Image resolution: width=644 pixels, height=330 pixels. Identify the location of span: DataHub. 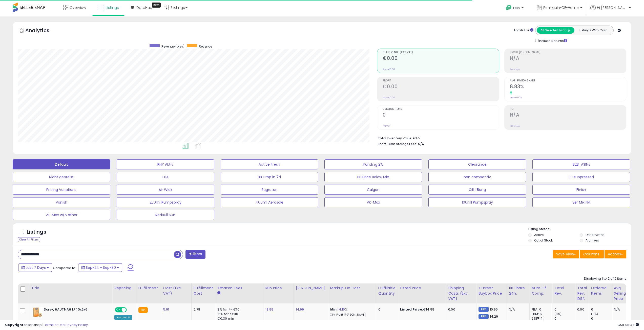
(145, 8).